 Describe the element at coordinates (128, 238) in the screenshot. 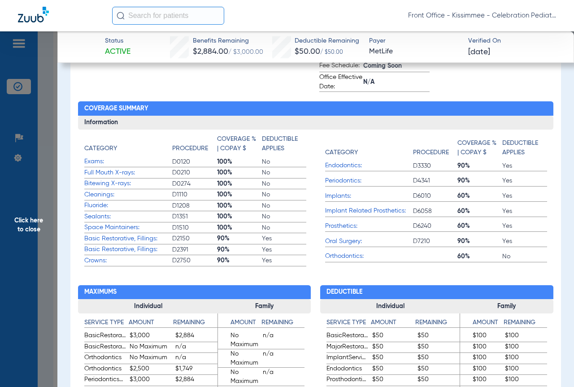

I see `span: Basic Restorative, Fillings:` at that location.